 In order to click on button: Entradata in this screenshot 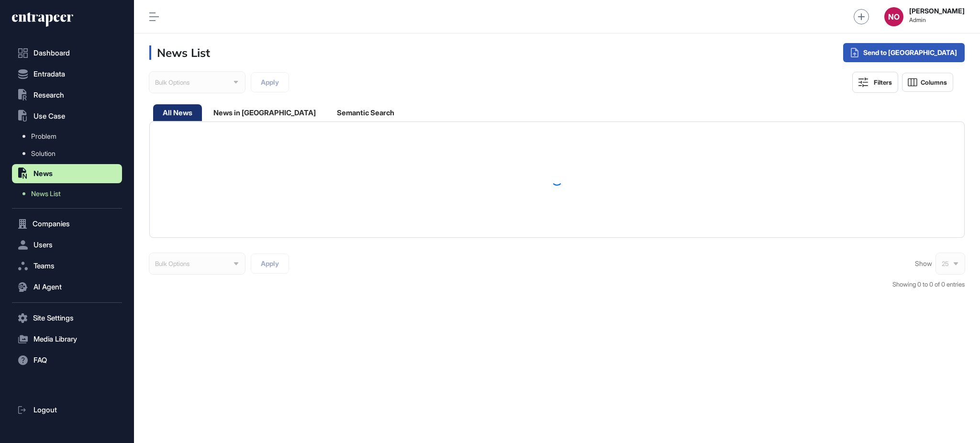, I will do `click(67, 74)`.